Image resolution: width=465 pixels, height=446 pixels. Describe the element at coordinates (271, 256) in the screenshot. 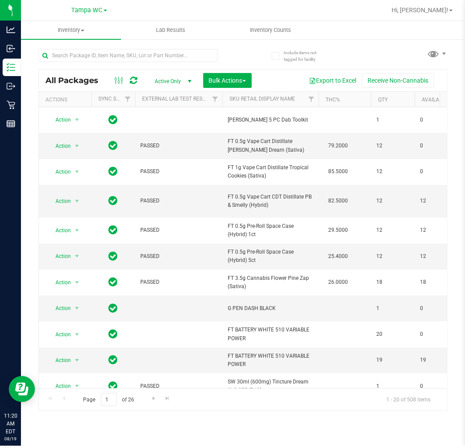

I see `span: FT 0.5g Pre-Roll Space Case (Hybrid) 5ct` at that location.